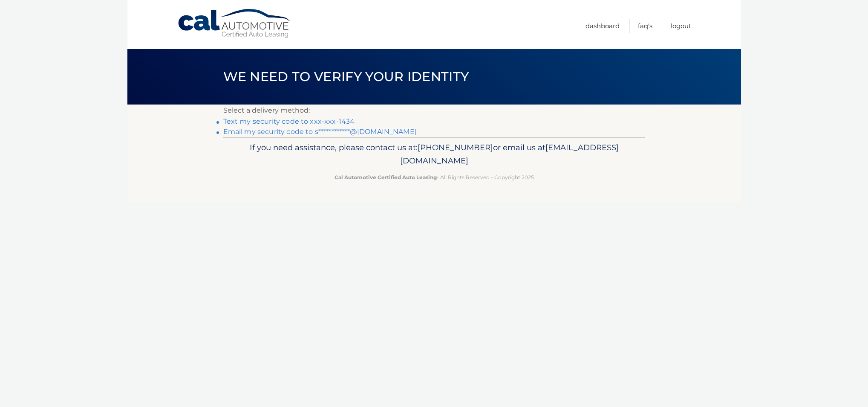 The image size is (868, 407). What do you see at coordinates (346, 76) in the screenshot?
I see `span: We need to verify your identity` at bounding box center [346, 76].